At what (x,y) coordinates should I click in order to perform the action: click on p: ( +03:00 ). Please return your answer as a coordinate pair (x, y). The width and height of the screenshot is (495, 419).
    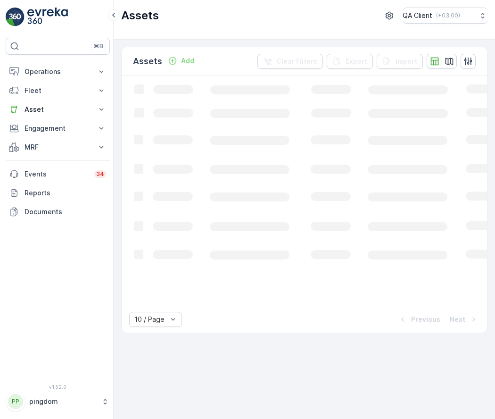
    Looking at the image, I should click on (448, 16).